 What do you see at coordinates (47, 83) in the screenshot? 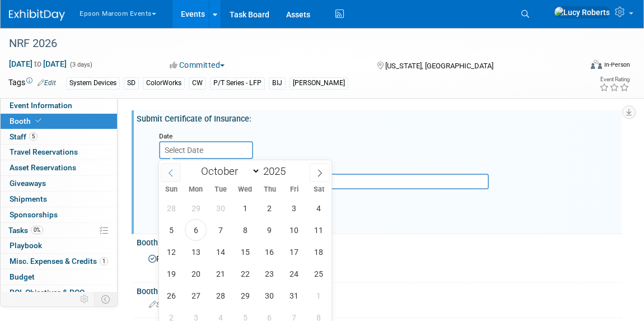
I see `a: Edit` at bounding box center [47, 83].